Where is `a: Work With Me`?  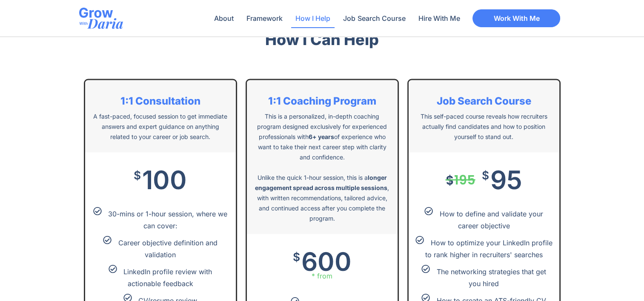 a: Work With Me is located at coordinates (516, 18).